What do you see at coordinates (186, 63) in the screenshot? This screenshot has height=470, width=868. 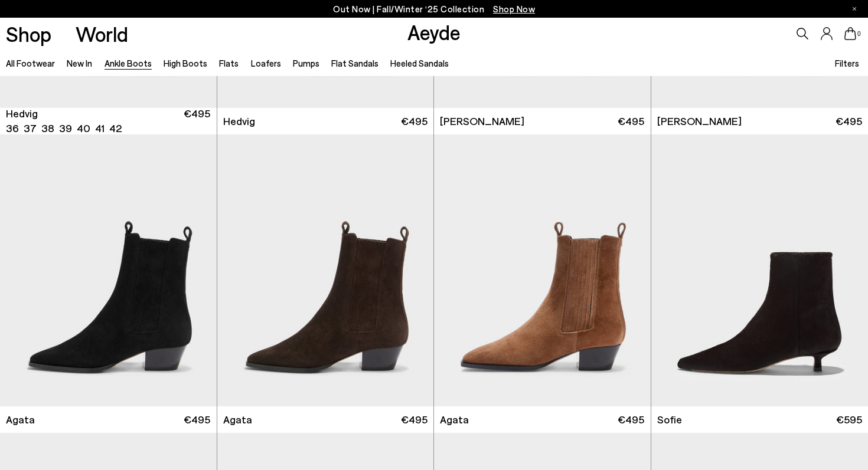 I see `a: High Boots` at bounding box center [186, 63].